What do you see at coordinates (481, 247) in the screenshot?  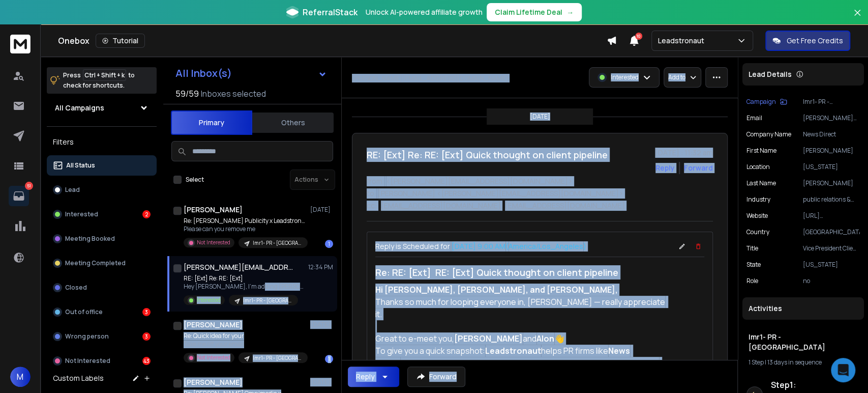 I see `h4: Reply is Scheduled for` at bounding box center [481, 247].